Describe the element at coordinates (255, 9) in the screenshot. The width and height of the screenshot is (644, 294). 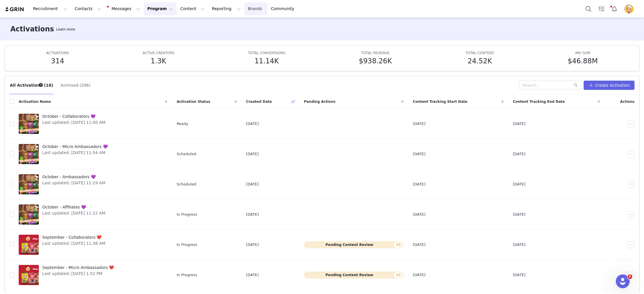
I see `a: Brands` at that location.